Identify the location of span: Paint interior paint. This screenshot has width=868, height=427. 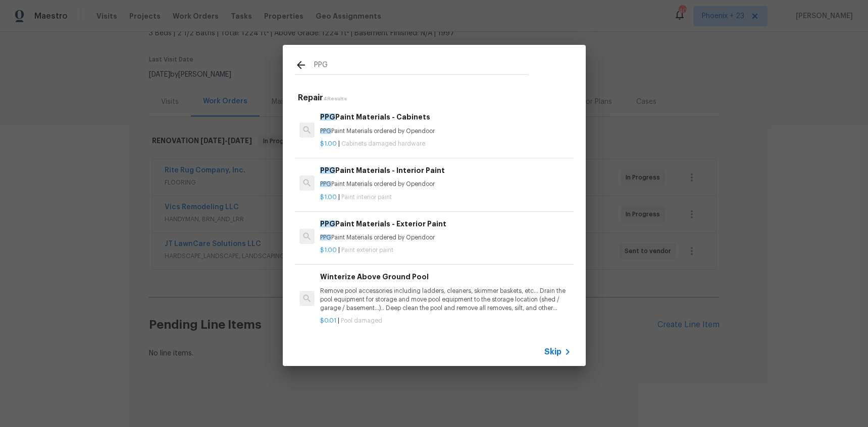
(366, 197).